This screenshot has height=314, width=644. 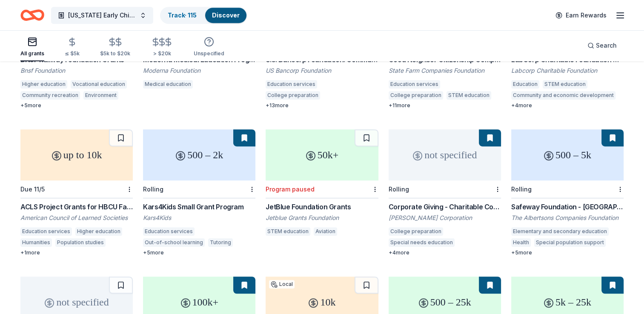 I want to click on div: Unspecified, so click(x=209, y=53).